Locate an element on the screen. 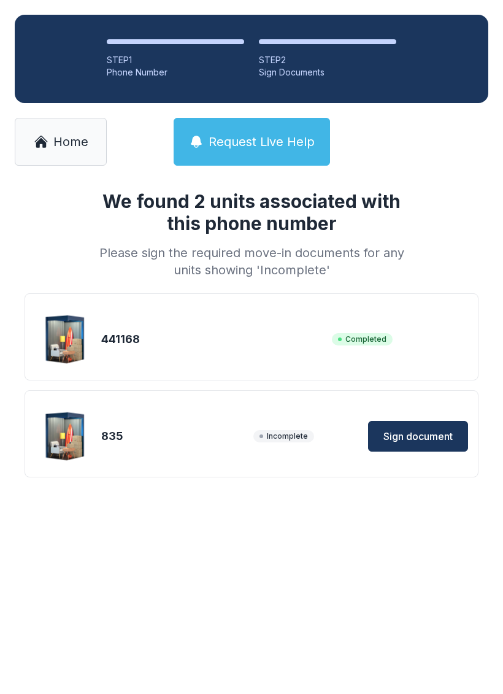 Image resolution: width=503 pixels, height=694 pixels. div: Sign Documents is located at coordinates (328, 72).